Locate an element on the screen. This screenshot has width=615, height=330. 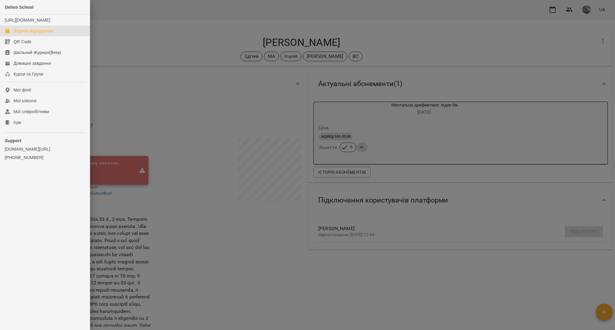
p: Support is located at coordinates (45, 141).